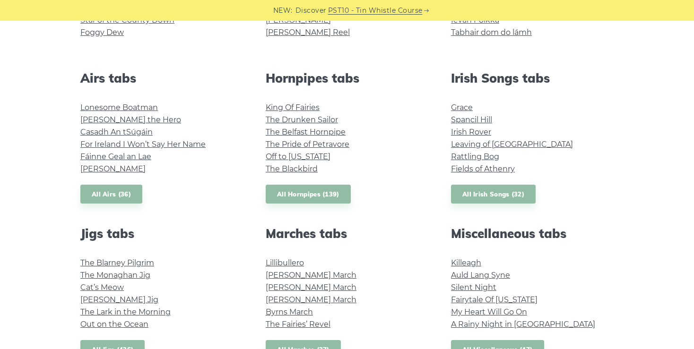 The width and height of the screenshot is (694, 349). I want to click on a: Out on the Ocean, so click(114, 324).